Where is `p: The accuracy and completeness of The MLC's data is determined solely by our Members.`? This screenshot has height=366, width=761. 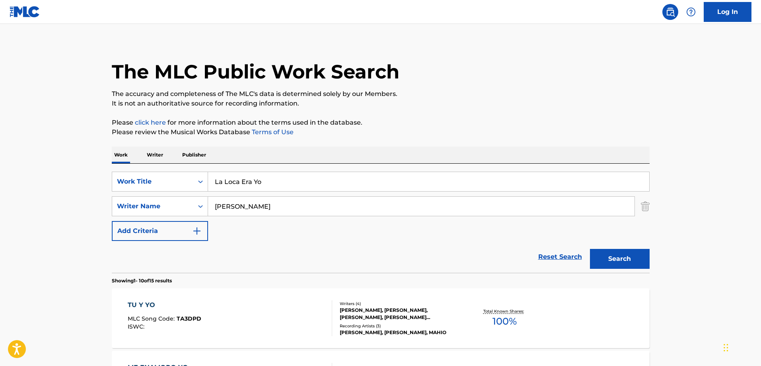
p: The accuracy and completeness of The MLC's data is determined solely by our Members. is located at coordinates (381, 94).